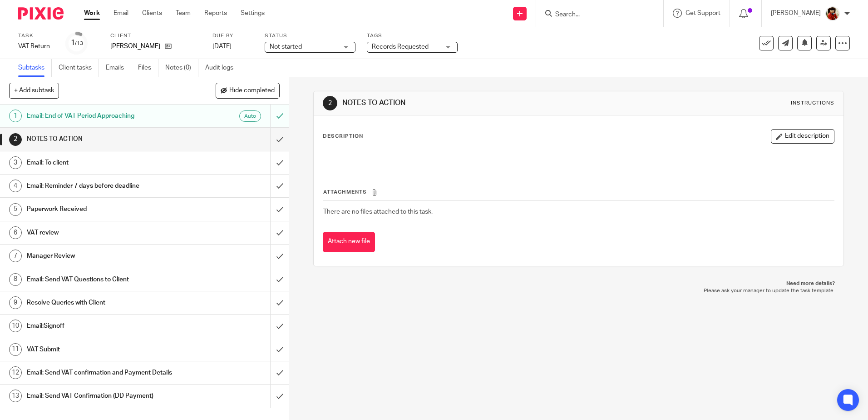  Describe the element at coordinates (578, 291) in the screenshot. I see `p: Please ask your manager to update the task template.` at that location.